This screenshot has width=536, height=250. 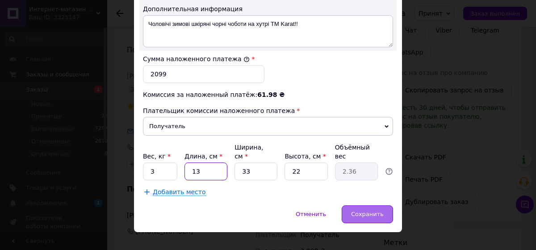 I want to click on span: Плательщик комиссии наложенного платежа, so click(x=219, y=111).